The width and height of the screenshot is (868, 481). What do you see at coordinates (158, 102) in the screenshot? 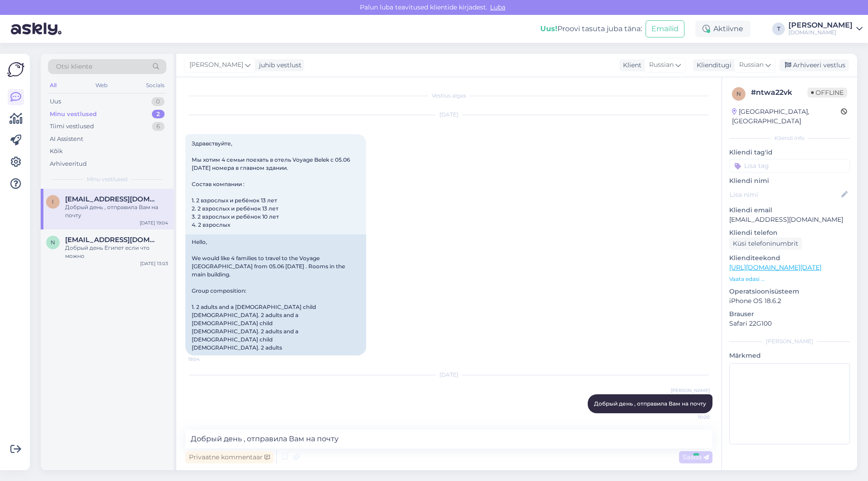
I see `div: 0` at bounding box center [158, 102].